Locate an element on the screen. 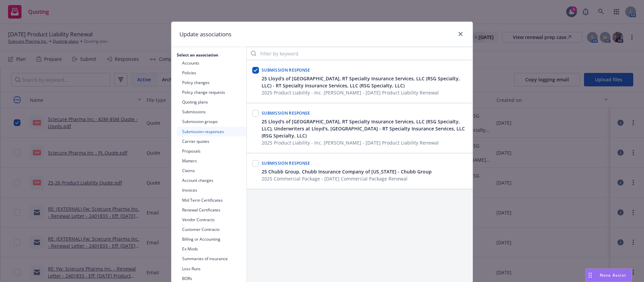 This screenshot has width=644, height=282. div: Drag to move is located at coordinates (590, 275).